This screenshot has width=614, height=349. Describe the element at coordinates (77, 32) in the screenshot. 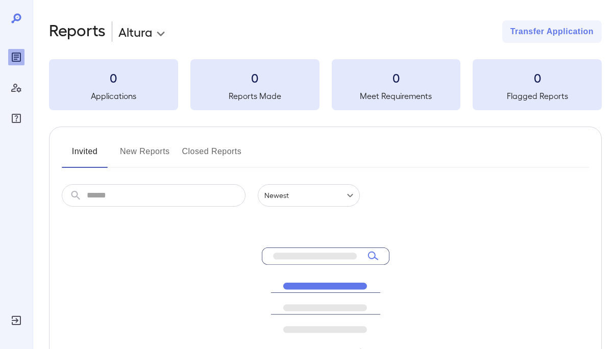

I see `h2: Reports` at that location.